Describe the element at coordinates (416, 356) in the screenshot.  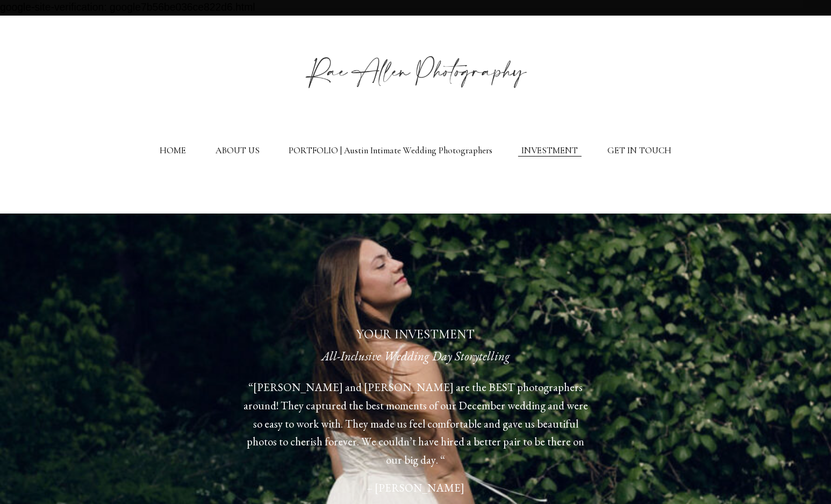
I see `h3: All-Inclusive Wedding Day Storytelling` at that location.